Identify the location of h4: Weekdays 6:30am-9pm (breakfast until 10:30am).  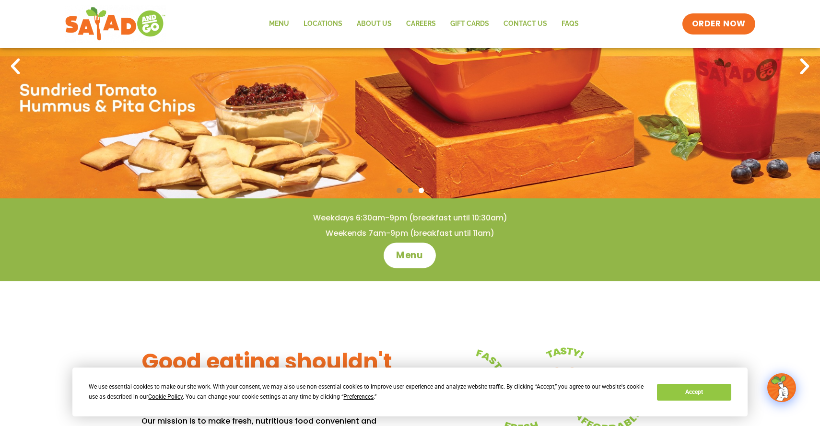
(410, 218).